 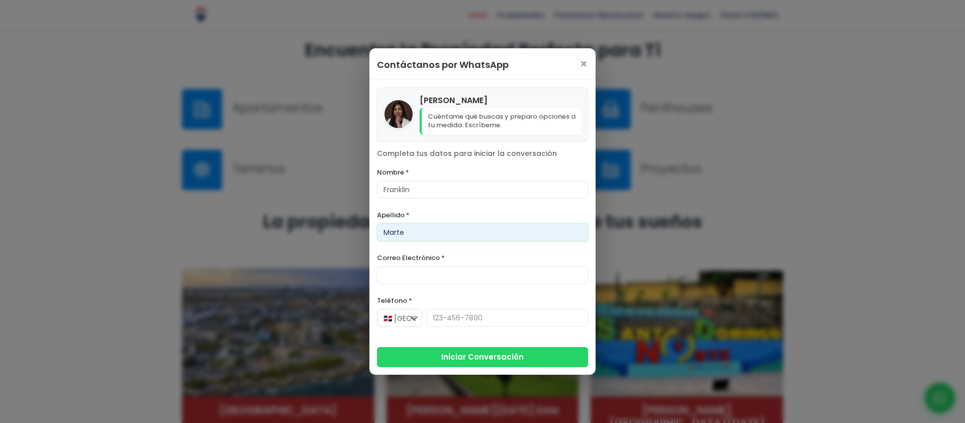 I want to click on p: Completa tus datos para iniciar la conversación, so click(x=482, y=154).